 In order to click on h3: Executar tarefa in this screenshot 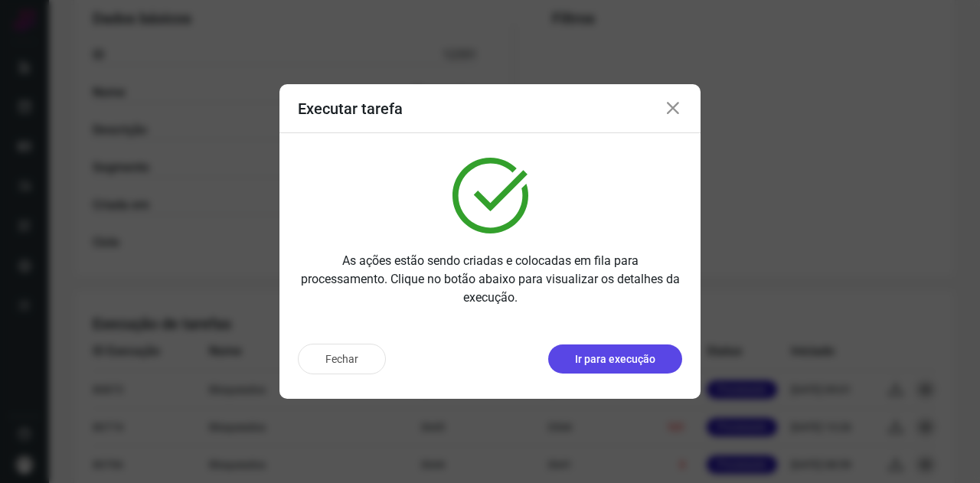, I will do `click(350, 108)`.